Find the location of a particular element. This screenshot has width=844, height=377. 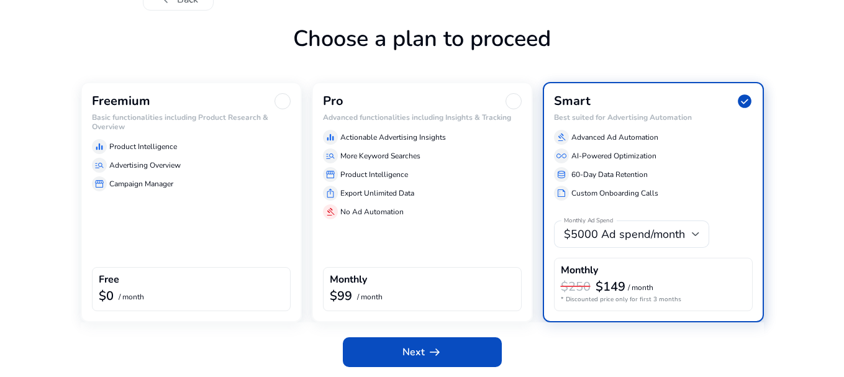

h3: Pro is located at coordinates (333, 101).